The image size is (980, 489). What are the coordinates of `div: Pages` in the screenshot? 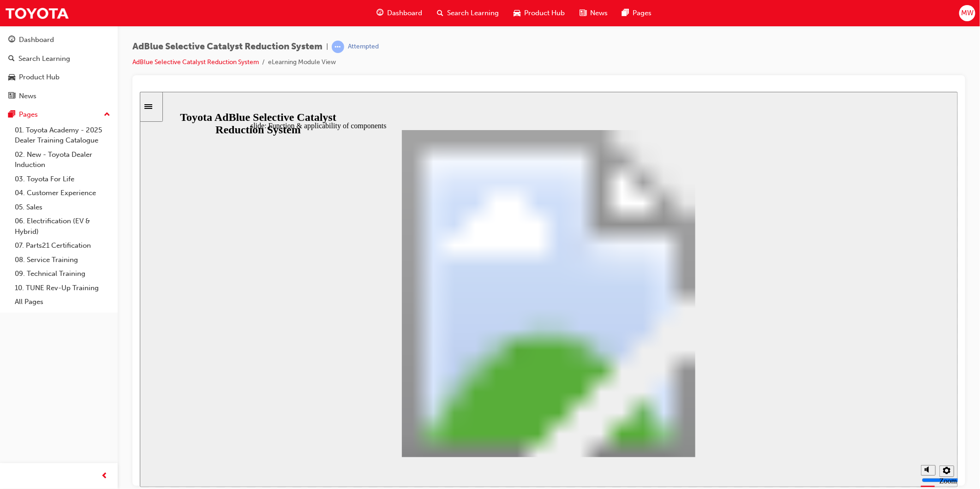 It's located at (28, 114).